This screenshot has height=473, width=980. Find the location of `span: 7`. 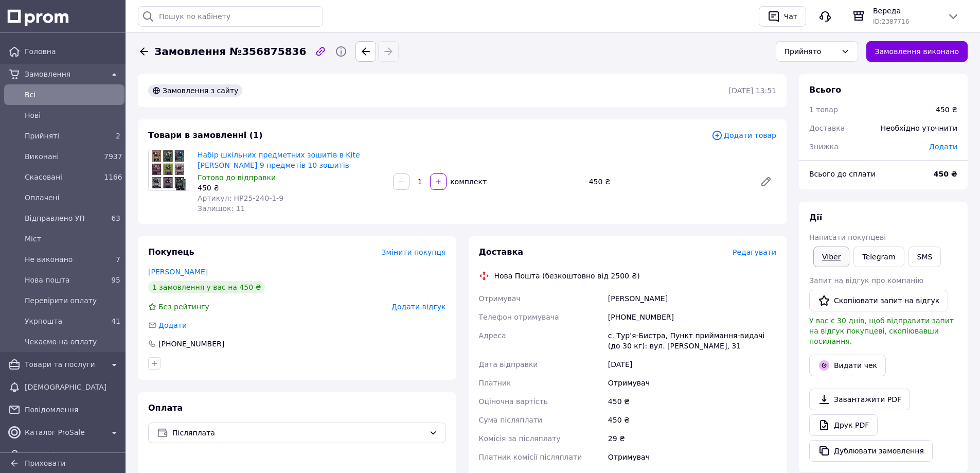

span: 7 is located at coordinates (118, 260).